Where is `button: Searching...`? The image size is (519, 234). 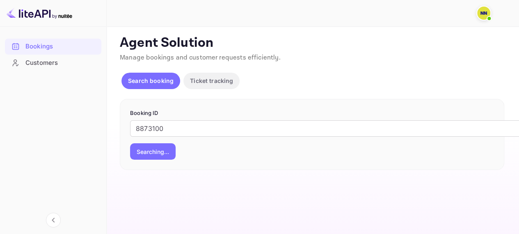 button: Searching... is located at coordinates (153, 152).